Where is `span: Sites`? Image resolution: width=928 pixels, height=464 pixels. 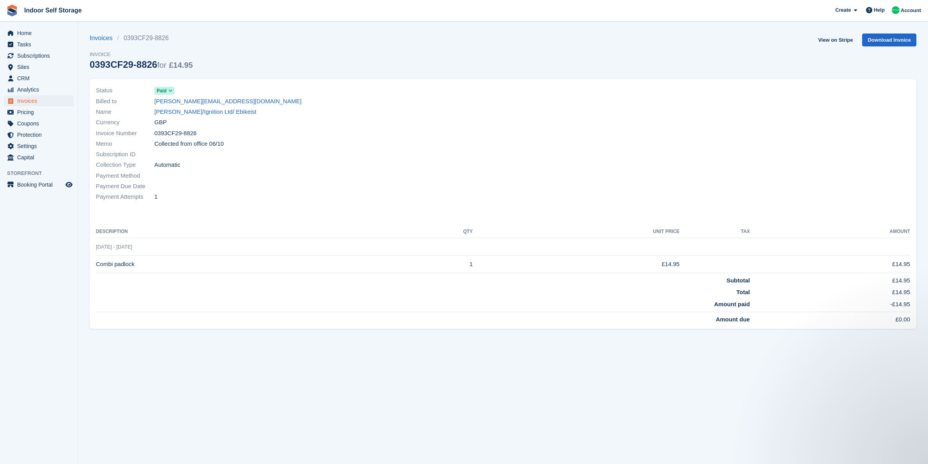 span: Sites is located at coordinates (41, 67).